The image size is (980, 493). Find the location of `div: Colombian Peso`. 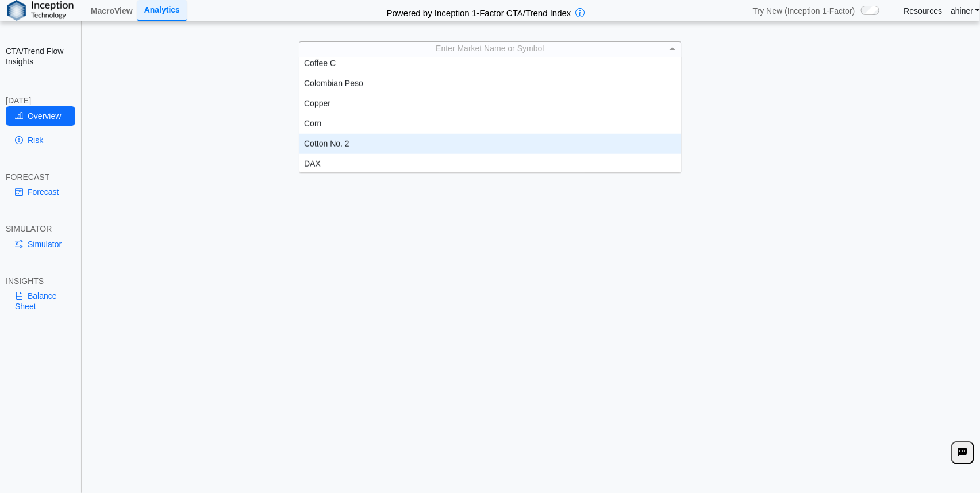

div: Colombian Peso is located at coordinates (490, 83).